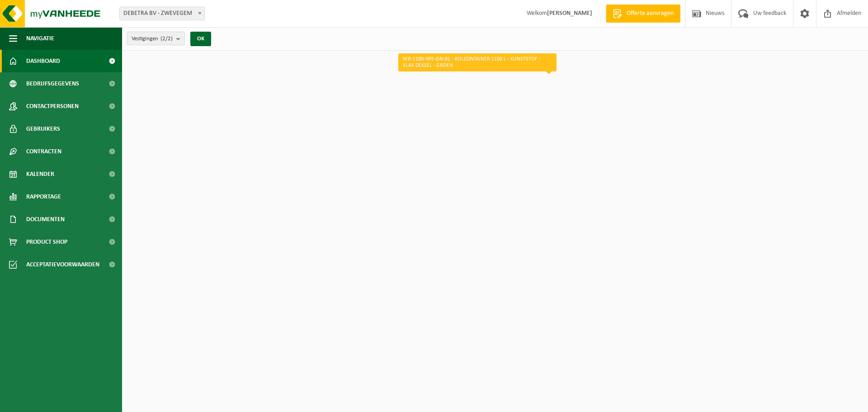 This screenshot has height=412, width=868. Describe the element at coordinates (45, 219) in the screenshot. I see `span: Documenten` at that location.